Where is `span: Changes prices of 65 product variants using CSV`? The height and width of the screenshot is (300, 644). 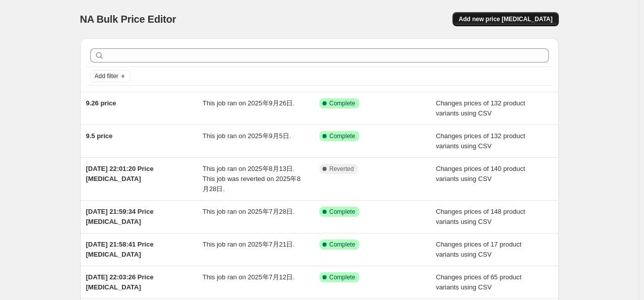
span: Changes prices of 65 product variants using CSV is located at coordinates (478, 282).